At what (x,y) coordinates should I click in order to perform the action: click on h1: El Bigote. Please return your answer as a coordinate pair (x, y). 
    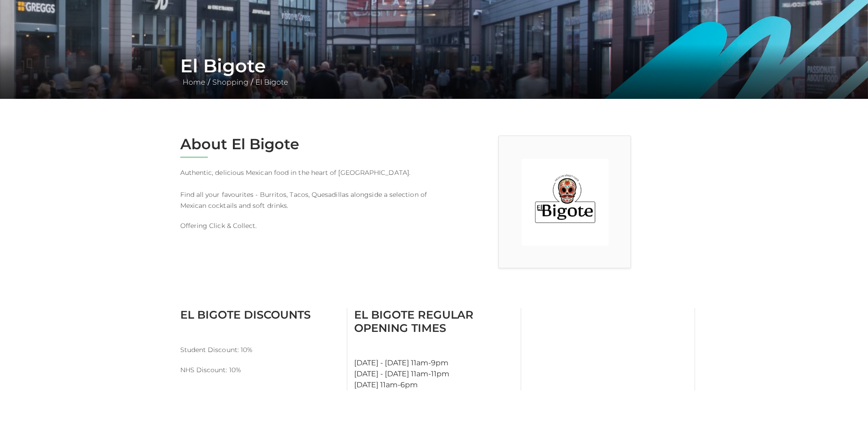
    Looking at the image, I should click on (434, 66).